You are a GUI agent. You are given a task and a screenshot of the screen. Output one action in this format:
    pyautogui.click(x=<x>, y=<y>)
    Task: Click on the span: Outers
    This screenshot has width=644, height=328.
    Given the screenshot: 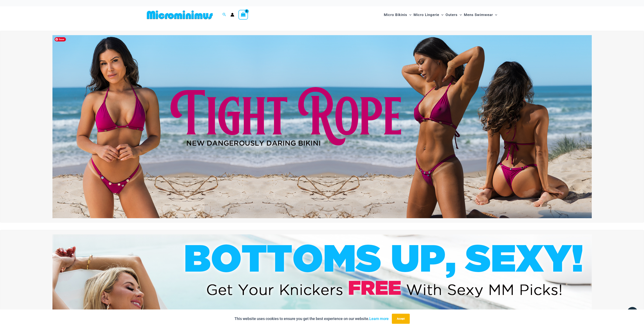 What is the action you would take?
    pyautogui.click(x=451, y=15)
    